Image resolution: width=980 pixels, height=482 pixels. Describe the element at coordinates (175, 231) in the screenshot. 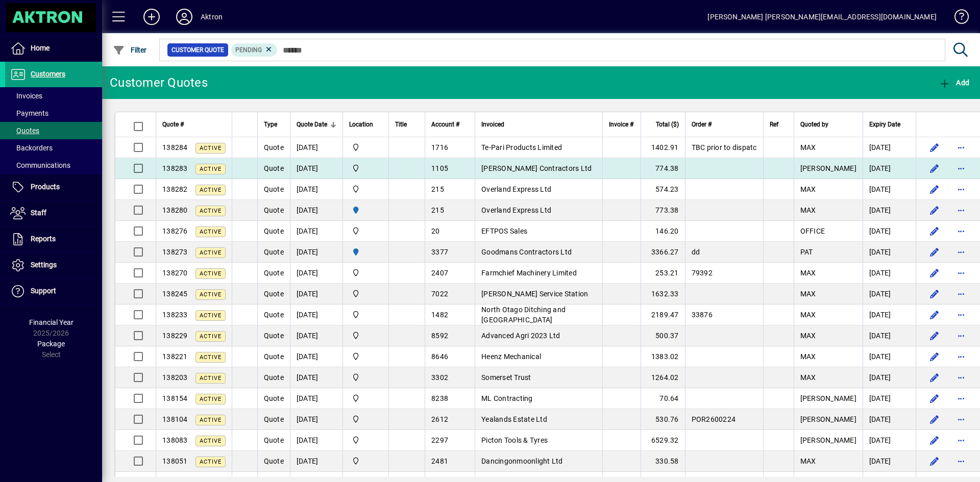

I see `span: 138276` at that location.